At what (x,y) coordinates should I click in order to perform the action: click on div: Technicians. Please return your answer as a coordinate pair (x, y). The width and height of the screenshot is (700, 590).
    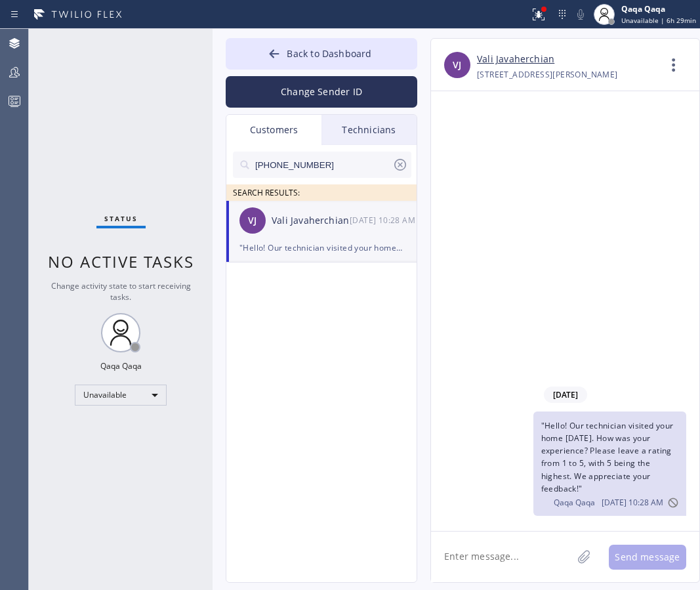
    Looking at the image, I should click on (369, 130).